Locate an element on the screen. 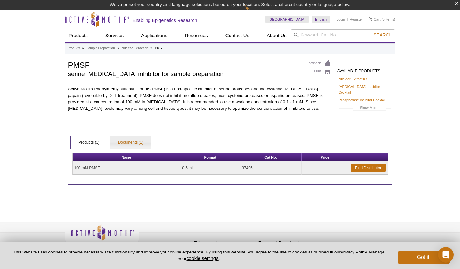  td: 100 mM PMSF is located at coordinates (127, 168).